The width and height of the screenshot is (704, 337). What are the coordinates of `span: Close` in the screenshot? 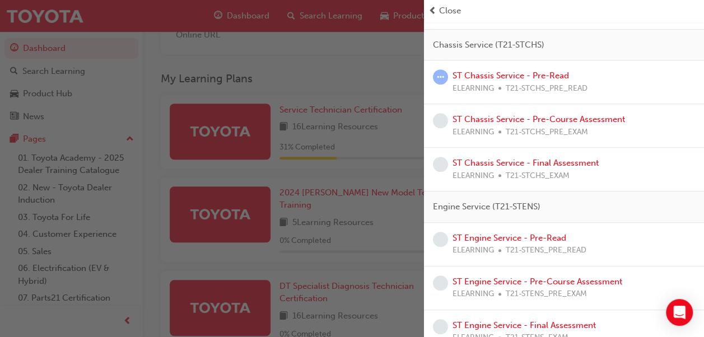 It's located at (450, 11).